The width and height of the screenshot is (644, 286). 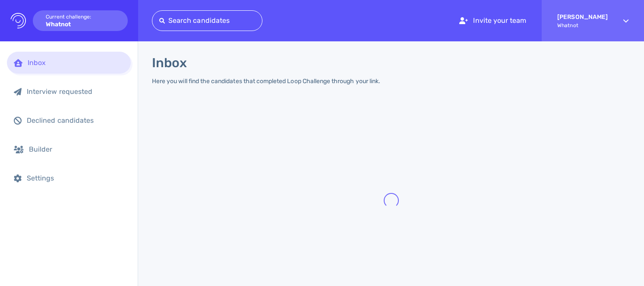 I want to click on span: Whatnot, so click(x=582, y=25).